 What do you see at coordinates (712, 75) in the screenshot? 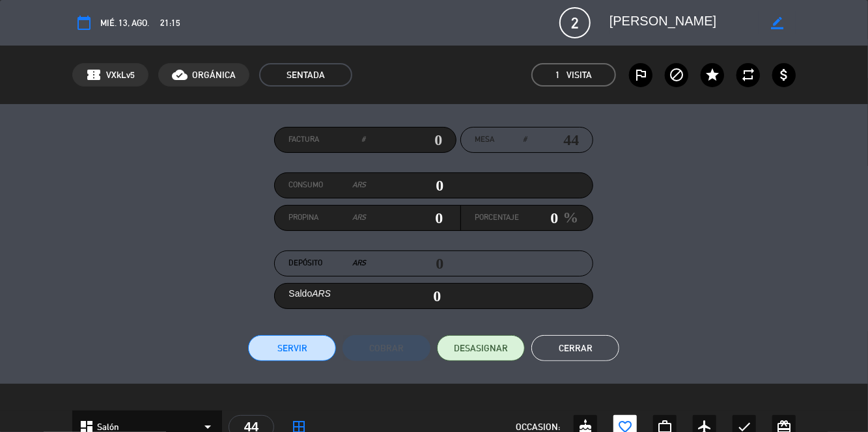
I see `i: star` at bounding box center [712, 75].